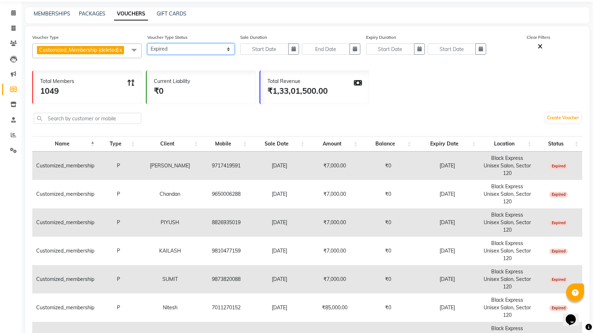 Image resolution: width=593 pixels, height=333 pixels. What do you see at coordinates (226, 165) in the screenshot?
I see `td: 9717419591` at bounding box center [226, 165].